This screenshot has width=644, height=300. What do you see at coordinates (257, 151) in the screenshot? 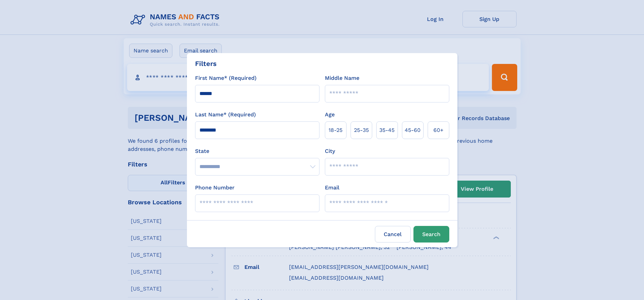
I see `label: State` at bounding box center [257, 151].